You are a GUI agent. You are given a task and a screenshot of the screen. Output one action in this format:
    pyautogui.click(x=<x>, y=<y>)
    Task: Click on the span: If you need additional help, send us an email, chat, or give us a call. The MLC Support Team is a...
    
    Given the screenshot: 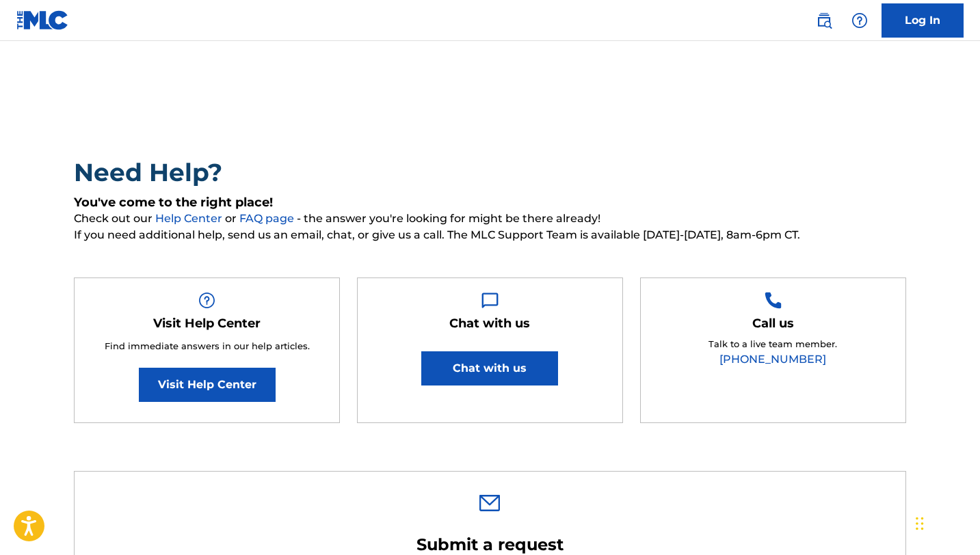 What is the action you would take?
    pyautogui.click(x=490, y=236)
    